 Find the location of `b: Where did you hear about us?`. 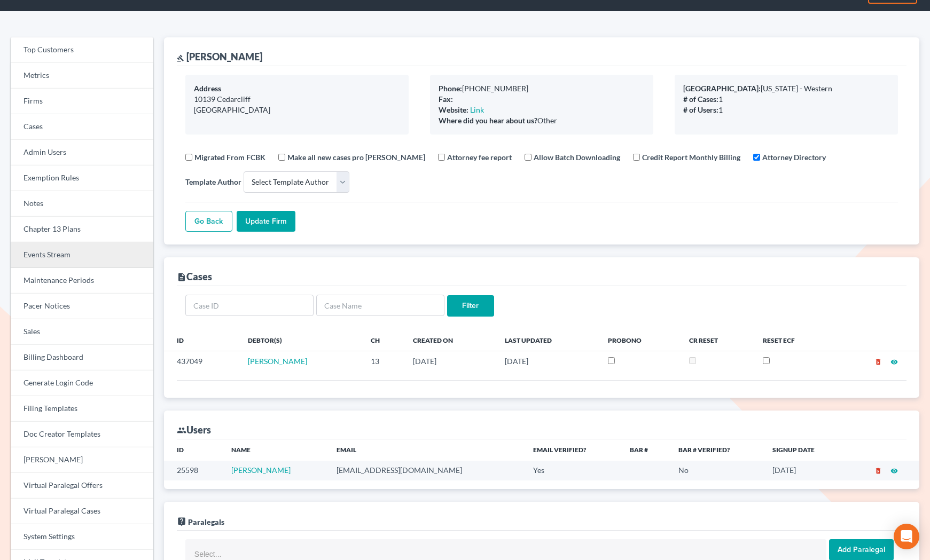

b: Where did you hear about us? is located at coordinates (488, 120).